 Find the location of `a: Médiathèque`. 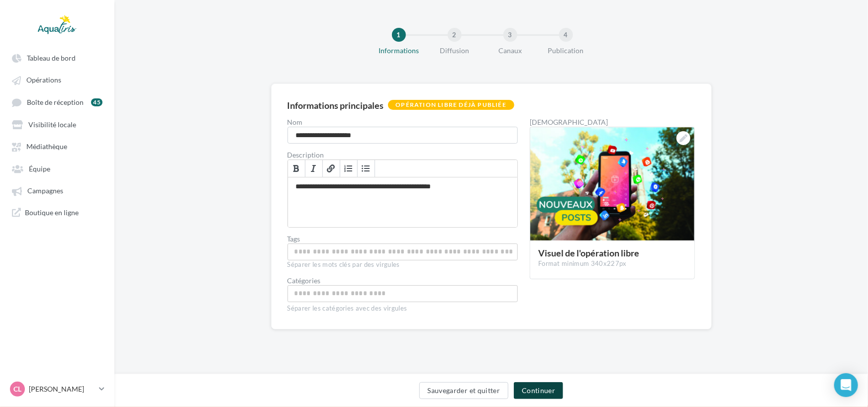

a: Médiathèque is located at coordinates (58, 146).